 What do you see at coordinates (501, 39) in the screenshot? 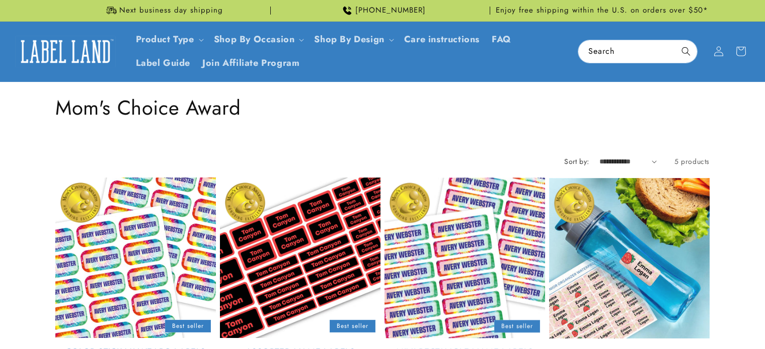
I see `a: FAQ` at bounding box center [501, 39].